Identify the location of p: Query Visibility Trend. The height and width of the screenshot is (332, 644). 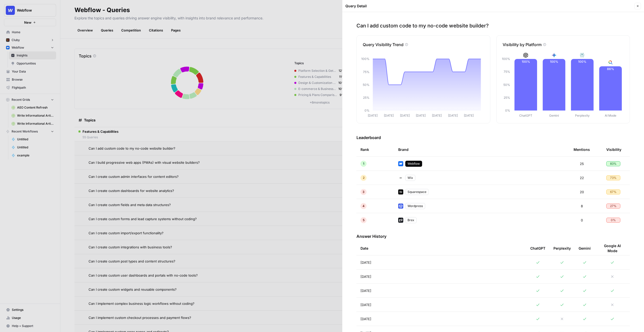
(383, 45).